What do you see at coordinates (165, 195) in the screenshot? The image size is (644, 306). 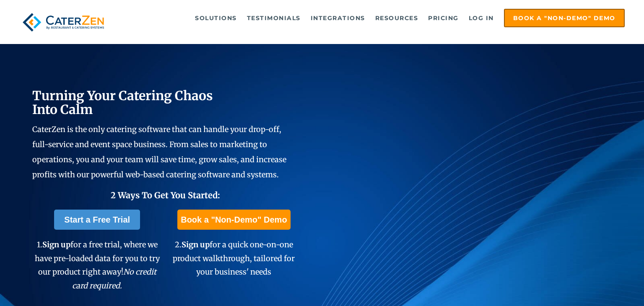 I see `span: 2 Ways To Get You Started:` at bounding box center [165, 195].